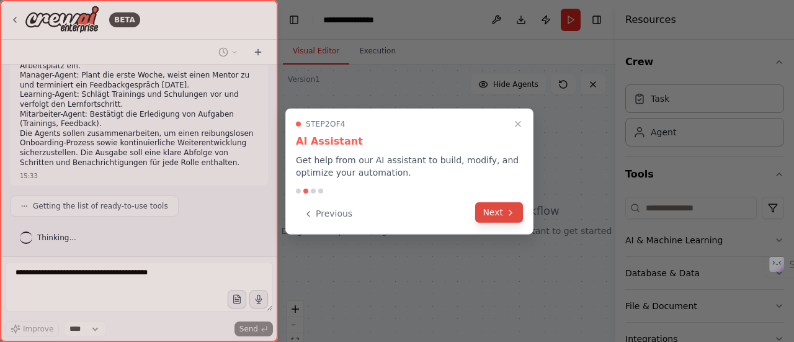 The width and height of the screenshot is (794, 342). I want to click on p: Get help from our AI assistant to build, modify, and optimize your automation., so click(409, 166).